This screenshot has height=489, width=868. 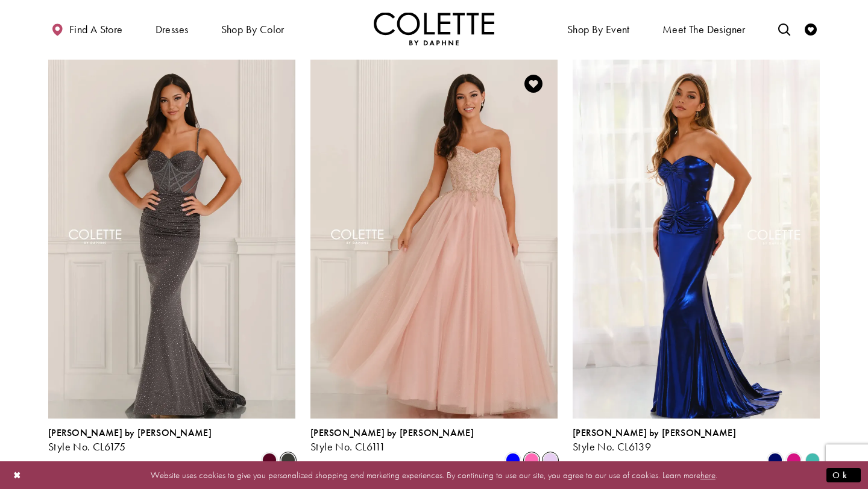 What do you see at coordinates (654, 441) in the screenshot?
I see `div: Colette by Daphne Style No. CL6139` at bounding box center [654, 441].